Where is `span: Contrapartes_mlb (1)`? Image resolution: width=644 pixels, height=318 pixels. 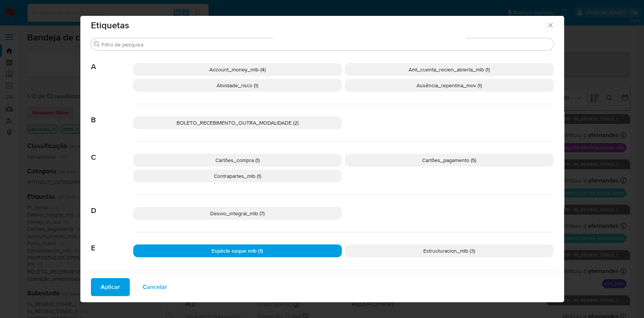
span: Contrapartes_mlb (1) is located at coordinates (237, 176).